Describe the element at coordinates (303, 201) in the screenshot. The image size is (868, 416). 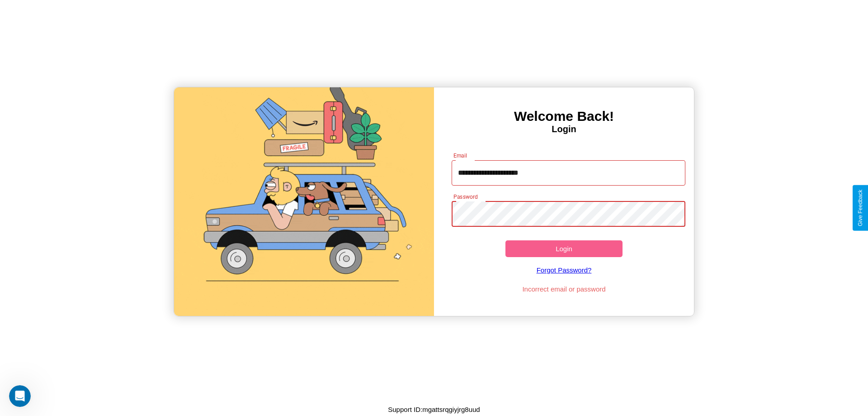
I see `img: gif` at that location.